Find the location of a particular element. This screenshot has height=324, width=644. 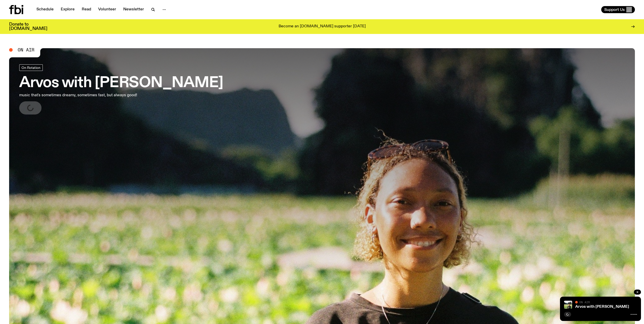

a: Bri is smiling and wearing a black t-shirt. She is standing in front of a lush, green field. Ther... is located at coordinates (568, 305).